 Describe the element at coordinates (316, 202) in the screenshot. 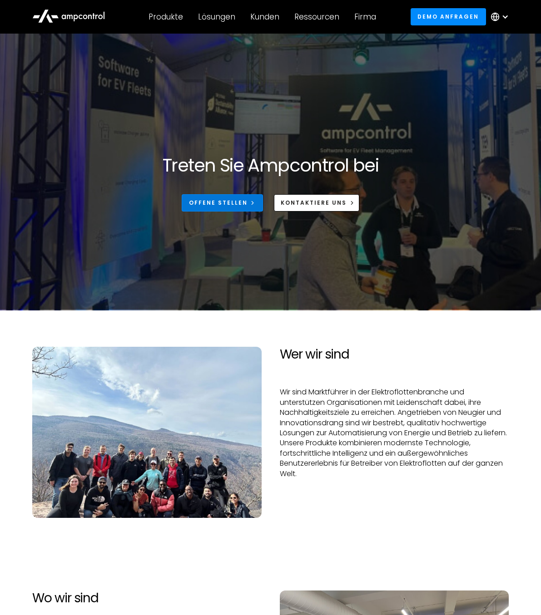

I see `a: KONTAKTIERE UNS` at that location.